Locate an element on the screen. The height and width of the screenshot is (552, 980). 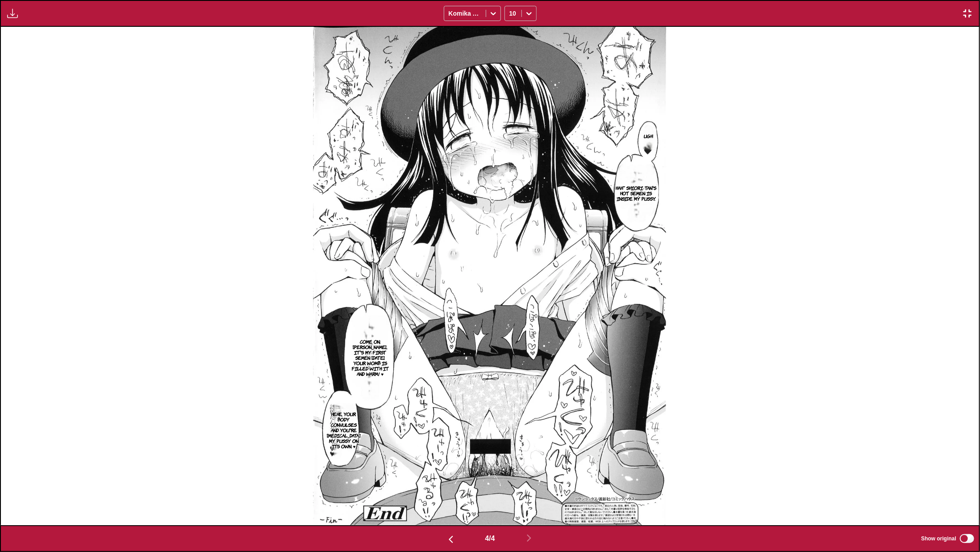
span: Show original is located at coordinates (939, 538).